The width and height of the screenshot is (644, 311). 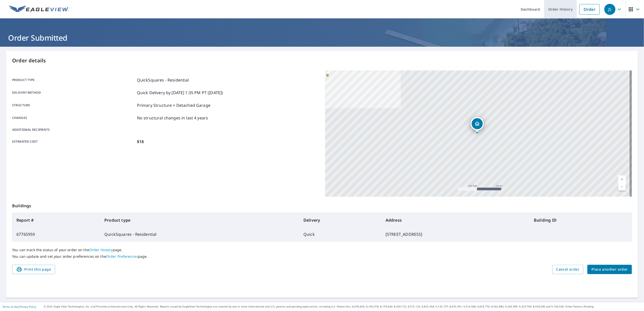 I want to click on td: 67765959, so click(x=57, y=234).